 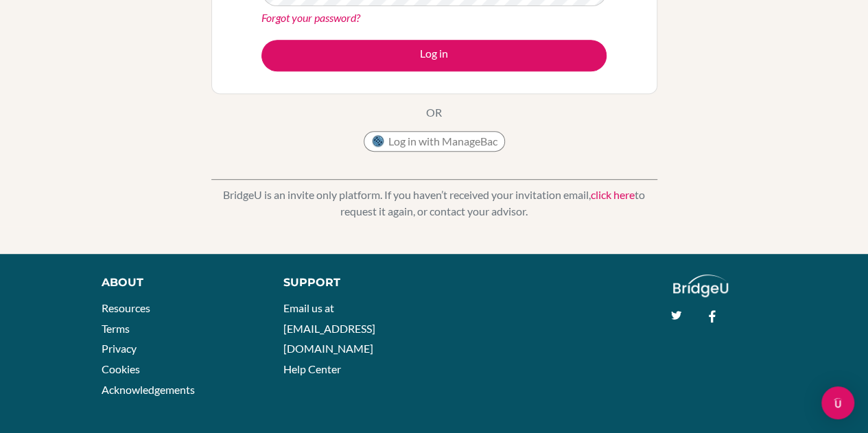 What do you see at coordinates (352, 282) in the screenshot?
I see `div: Support` at bounding box center [352, 282].